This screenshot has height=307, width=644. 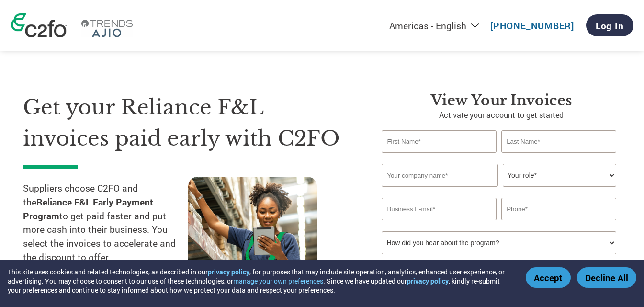 I want to click on input: First Name*, so click(x=440, y=142).